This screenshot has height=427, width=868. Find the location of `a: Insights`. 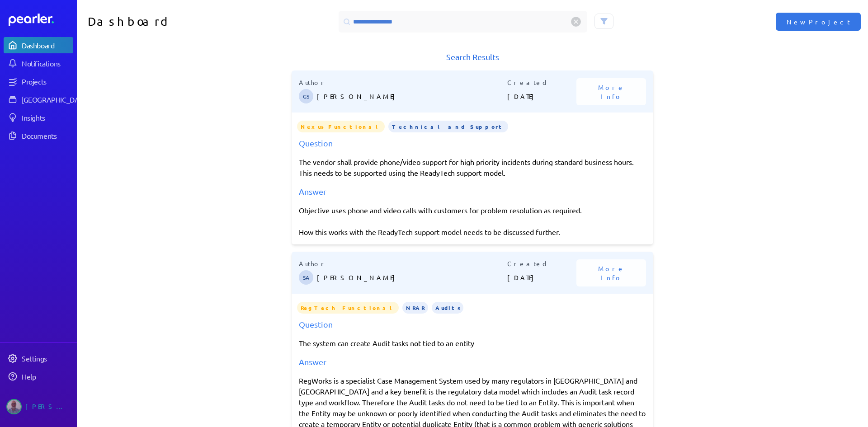

a: Insights is located at coordinates (38, 117).